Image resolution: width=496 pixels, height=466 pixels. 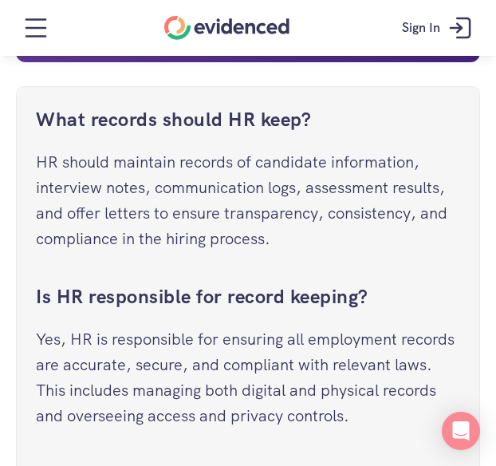 I want to click on a: Sign In, so click(x=439, y=28).